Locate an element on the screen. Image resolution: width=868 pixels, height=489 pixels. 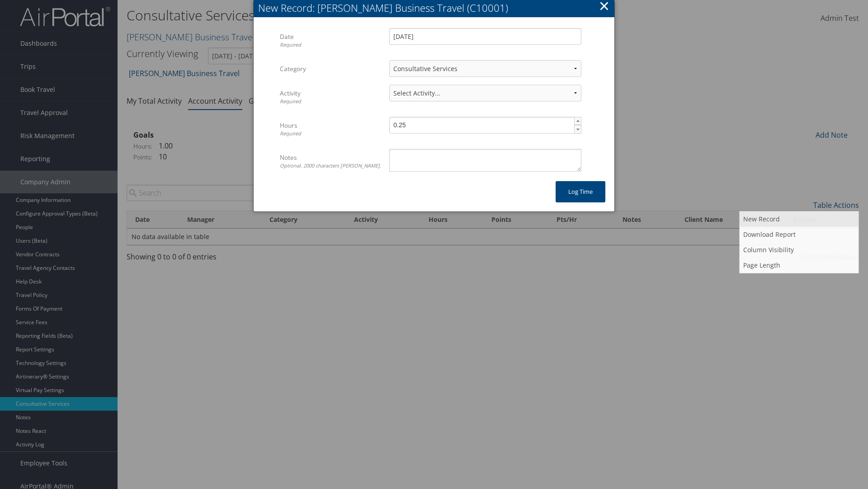
label: Category is located at coordinates (331, 69).